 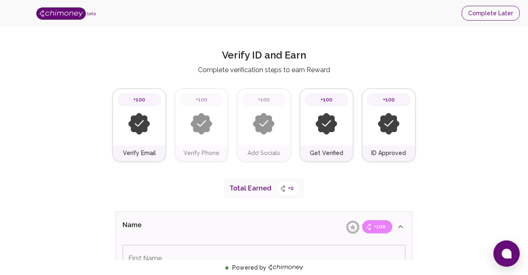 What do you see at coordinates (491, 13) in the screenshot?
I see `button: Complete Later` at bounding box center [491, 13].